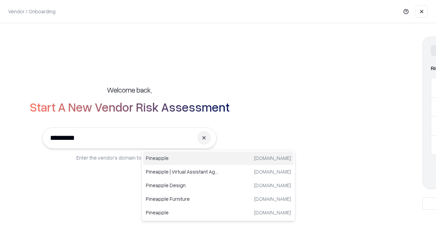 This screenshot has width=436, height=245. Describe the element at coordinates (32, 11) in the screenshot. I see `p: Vendor / Onboarding` at that location.